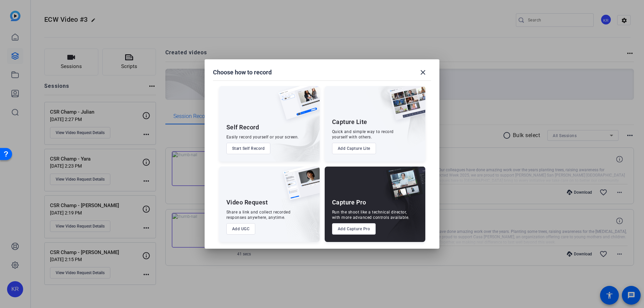 The height and width of the screenshot is (308, 644). What do you see at coordinates (299, 187) in the screenshot?
I see `img: ugc-content.png` at bounding box center [299, 187].